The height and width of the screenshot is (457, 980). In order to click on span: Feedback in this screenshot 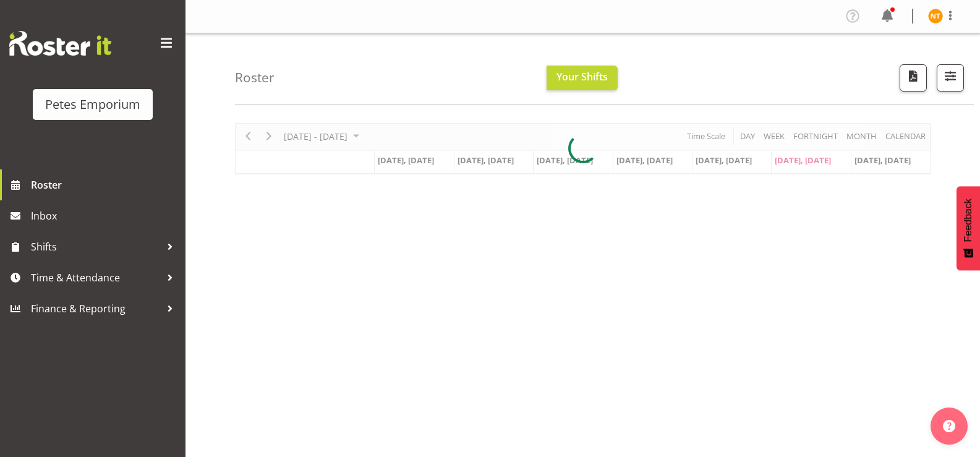, I will do `click(969, 220)`.